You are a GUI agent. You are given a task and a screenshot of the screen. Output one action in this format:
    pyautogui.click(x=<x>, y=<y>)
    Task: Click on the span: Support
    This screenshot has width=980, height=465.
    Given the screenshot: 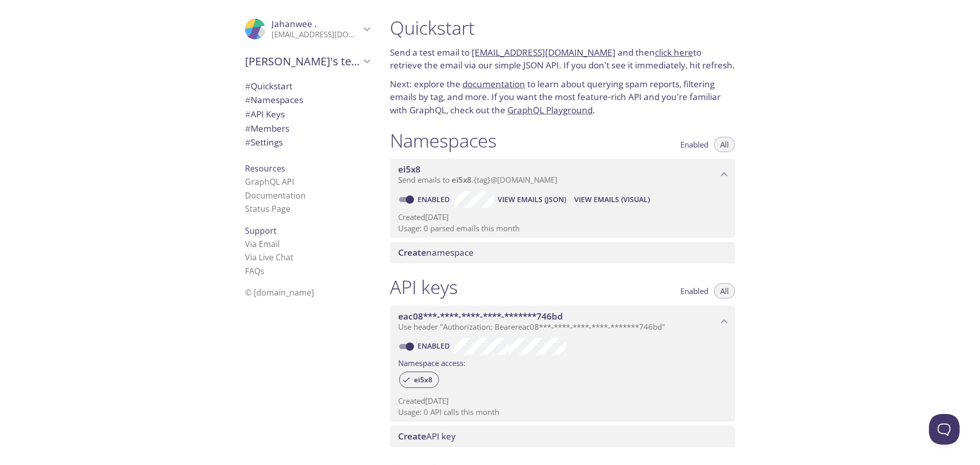 What is the action you would take?
    pyautogui.click(x=261, y=231)
    